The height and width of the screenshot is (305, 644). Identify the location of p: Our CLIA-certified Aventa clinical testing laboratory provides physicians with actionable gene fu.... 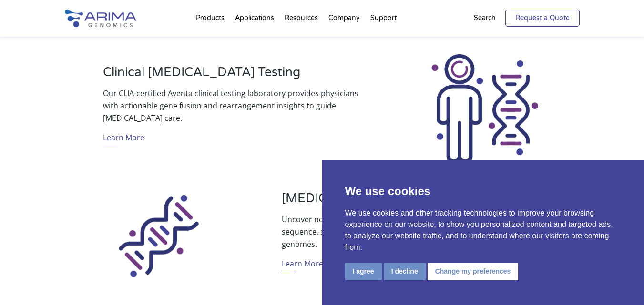
(233, 106).